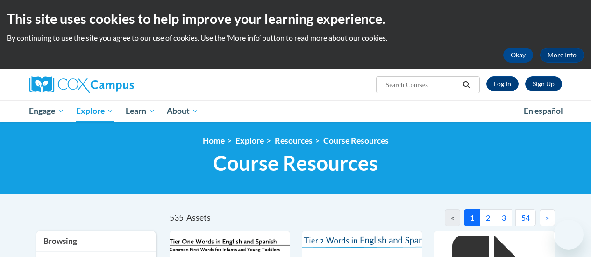  What do you see at coordinates (213, 141) in the screenshot?
I see `a: Home` at bounding box center [213, 141].